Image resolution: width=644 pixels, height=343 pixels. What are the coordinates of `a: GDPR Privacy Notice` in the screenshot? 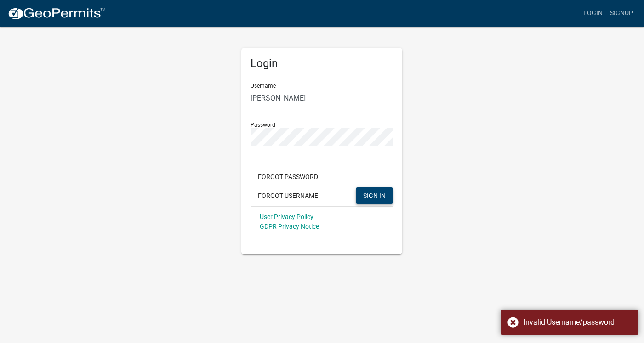 It's located at (289, 227).